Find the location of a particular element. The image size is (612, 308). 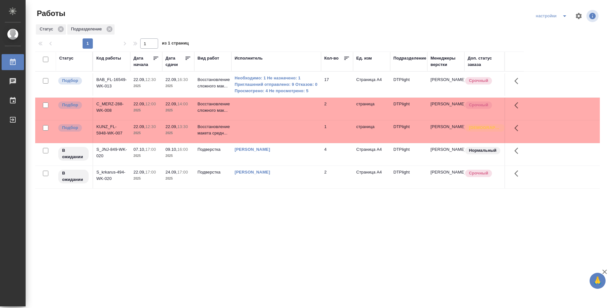

p: 16:00 is located at coordinates (183, 149).